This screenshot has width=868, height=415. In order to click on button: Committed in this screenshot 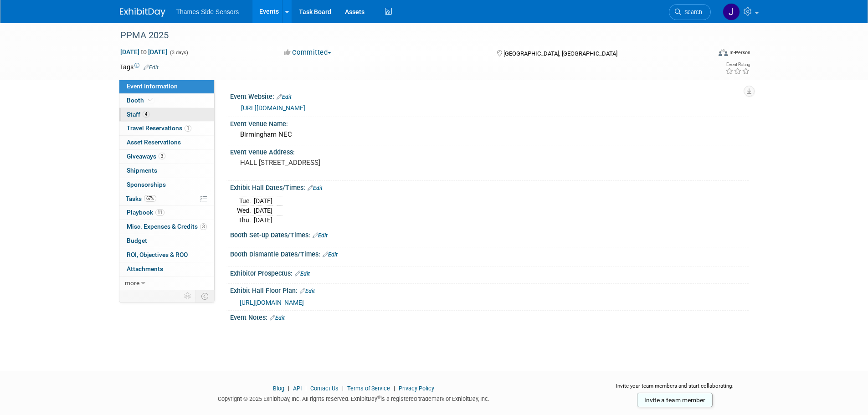, I will do `click(308, 52)`.